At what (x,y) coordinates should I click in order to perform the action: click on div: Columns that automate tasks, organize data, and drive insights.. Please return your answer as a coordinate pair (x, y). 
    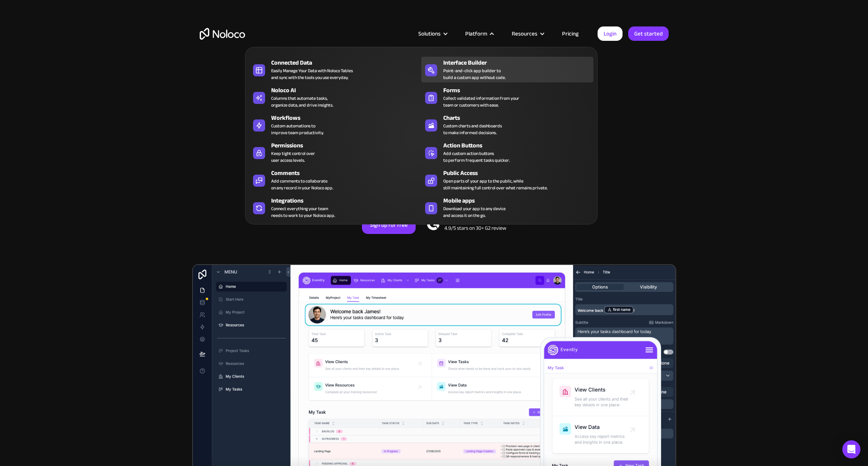
    Looking at the image, I should click on (302, 102).